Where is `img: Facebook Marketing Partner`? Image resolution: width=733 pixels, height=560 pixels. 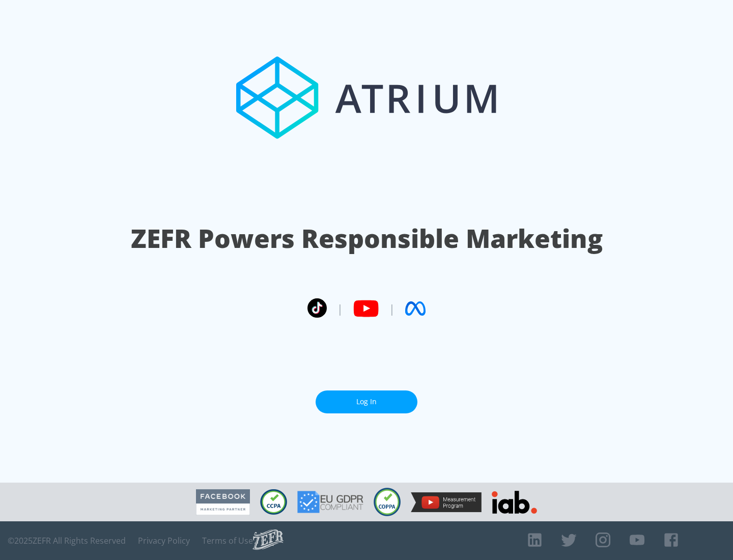 img: Facebook Marketing Partner is located at coordinates (223, 502).